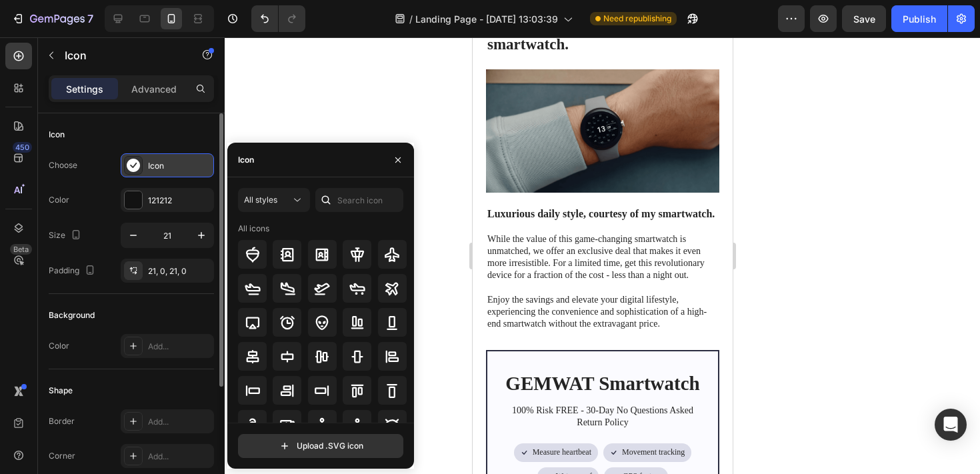  I want to click on span: Save, so click(864, 19).